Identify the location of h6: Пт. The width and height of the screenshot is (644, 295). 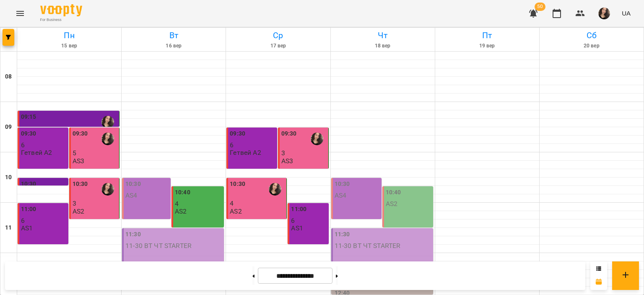
(487, 35).